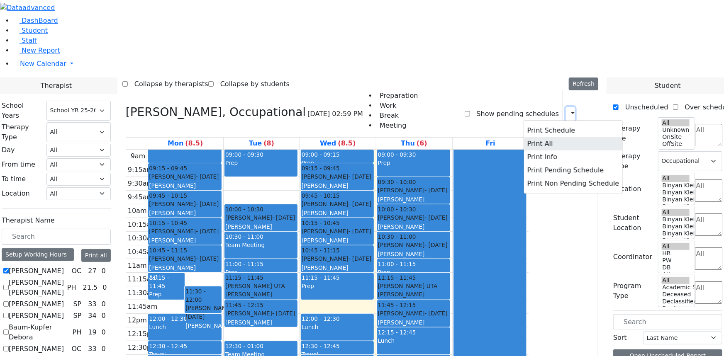  What do you see at coordinates (397, 182) in the screenshot?
I see `span: 09:30 - 10:00` at bounding box center [397, 182].